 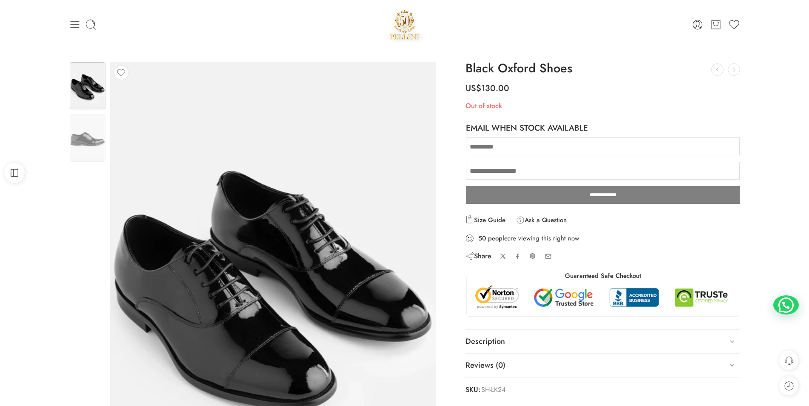 I want to click on span: US$, so click(x=473, y=88).